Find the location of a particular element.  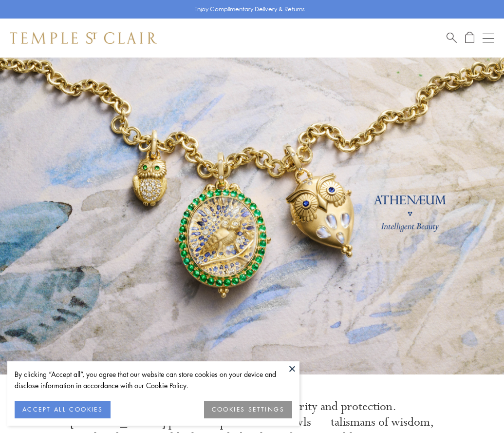

button: COOKIES SETTINGS is located at coordinates (248, 409).